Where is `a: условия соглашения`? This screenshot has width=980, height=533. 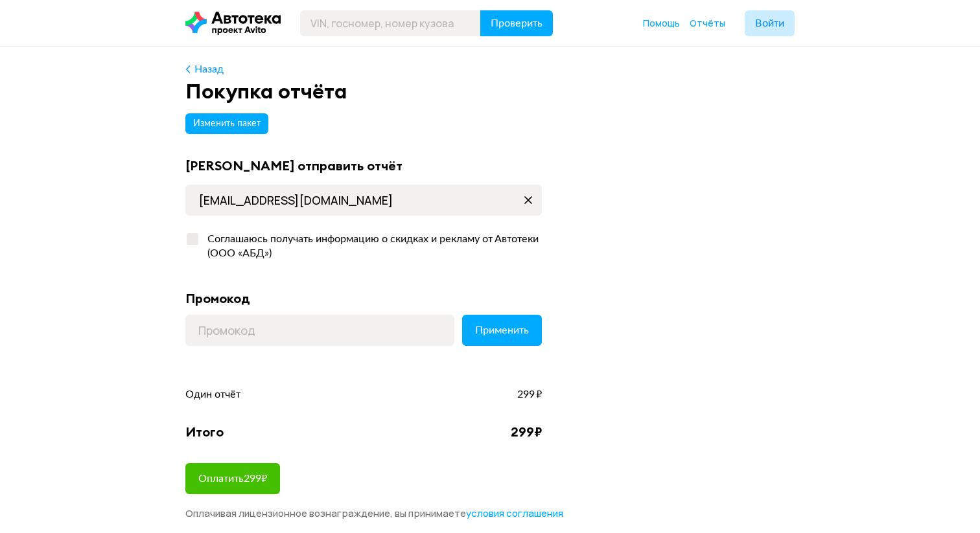 a: условия соглашения is located at coordinates (514, 513).